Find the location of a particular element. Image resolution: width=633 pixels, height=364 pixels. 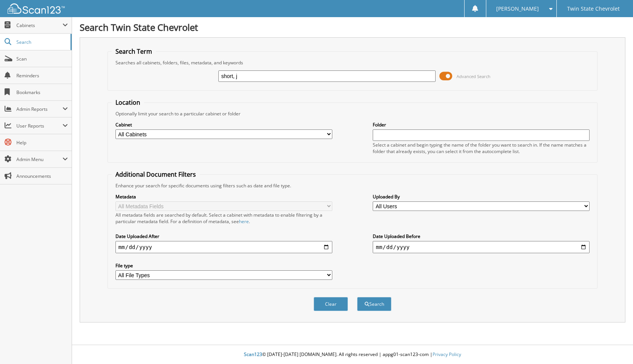

span: Scan is located at coordinates (42, 59).